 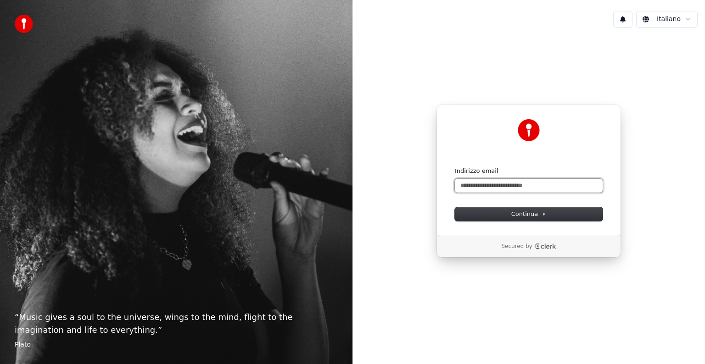 I want to click on span: Continua, so click(x=529, y=214).